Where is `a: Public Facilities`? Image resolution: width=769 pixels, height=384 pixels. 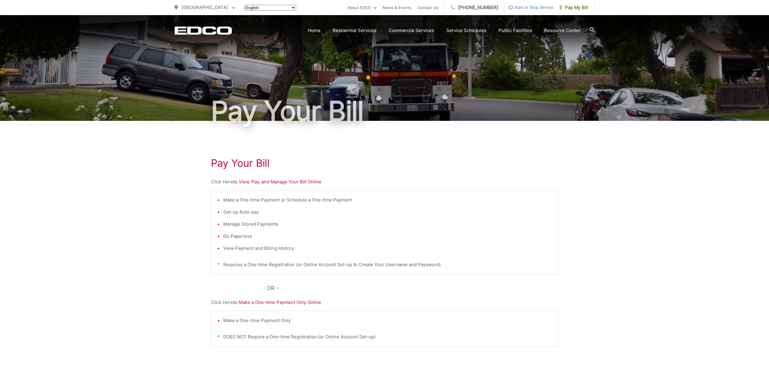 a: Public Facilities is located at coordinates (515, 30).